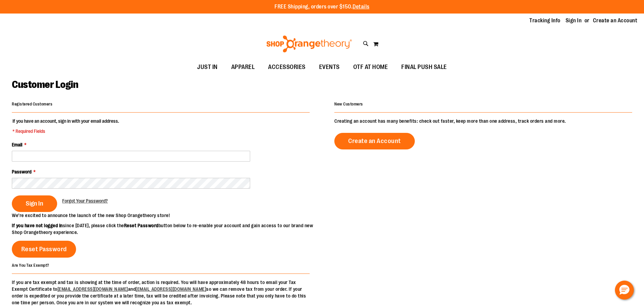  What do you see at coordinates (44, 249) in the screenshot?
I see `span: Reset Password` at bounding box center [44, 249].